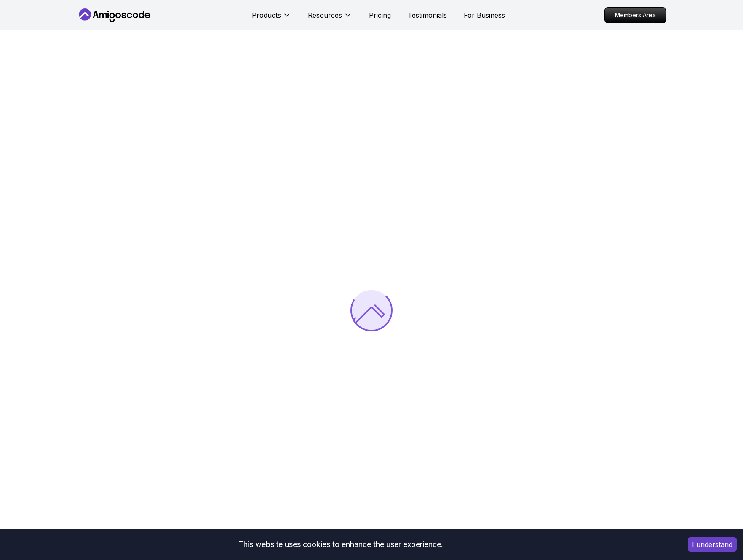 The width and height of the screenshot is (743, 560). I want to click on a: Pricing, so click(380, 15).